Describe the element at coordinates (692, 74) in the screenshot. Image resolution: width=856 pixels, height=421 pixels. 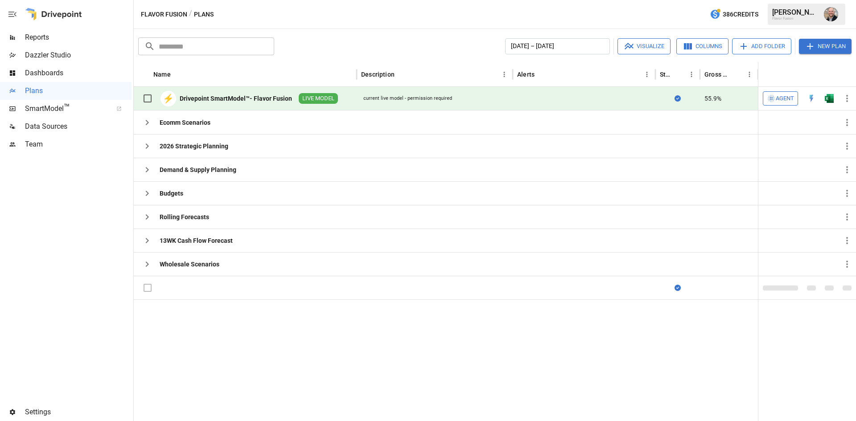
I see `button: Status column menu` at that location.